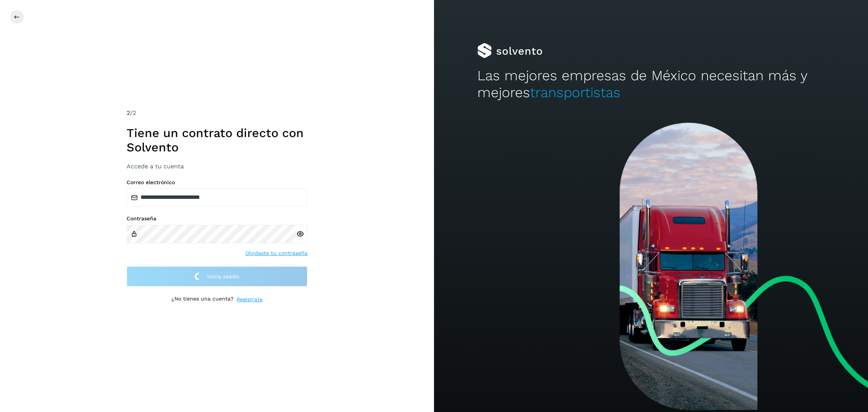 This screenshot has height=412, width=868. Describe the element at coordinates (202, 299) in the screenshot. I see `p: ¿No tienes una cuenta?` at that location.